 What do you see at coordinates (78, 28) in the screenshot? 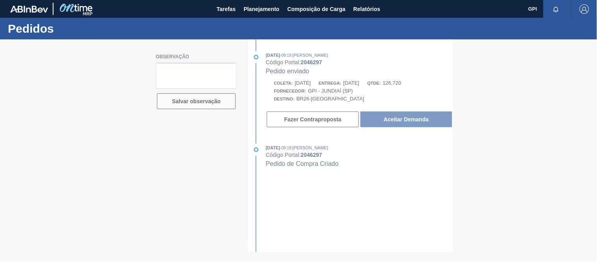
I see `h1: Pedidos` at bounding box center [78, 28].